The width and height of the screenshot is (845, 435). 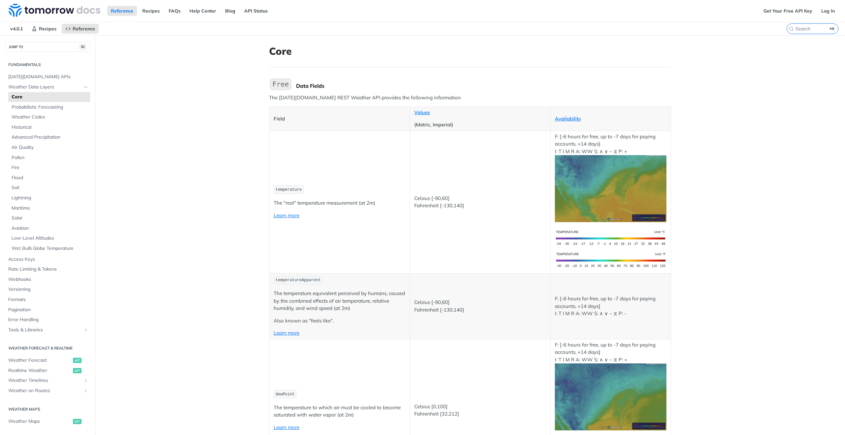 What do you see at coordinates (50, 137) in the screenshot?
I see `span: Advanced Precipitation` at bounding box center [50, 137].